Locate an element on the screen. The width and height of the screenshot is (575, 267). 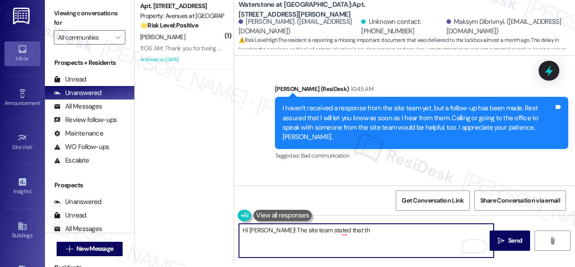
div: Review follow-ups is located at coordinates (85, 120).